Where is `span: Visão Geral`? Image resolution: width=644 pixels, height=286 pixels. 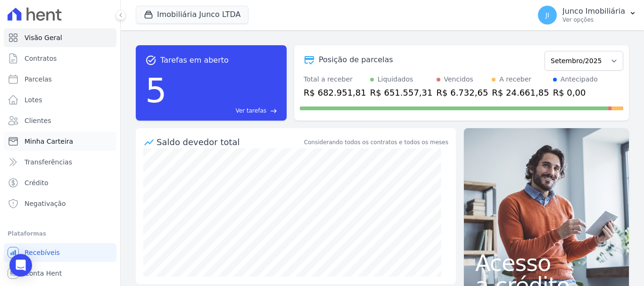
span: Visão Geral is located at coordinates (43, 37).